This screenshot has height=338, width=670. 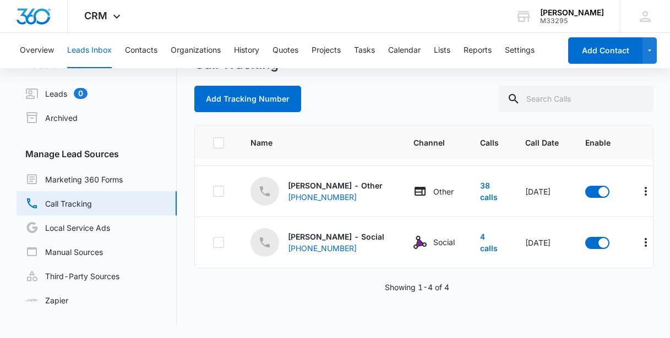 I want to click on span: Calls, so click(x=489, y=143).